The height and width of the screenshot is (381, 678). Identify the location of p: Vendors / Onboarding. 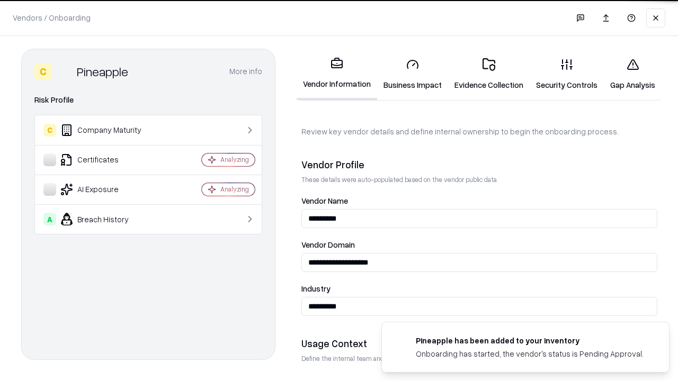
(51, 17).